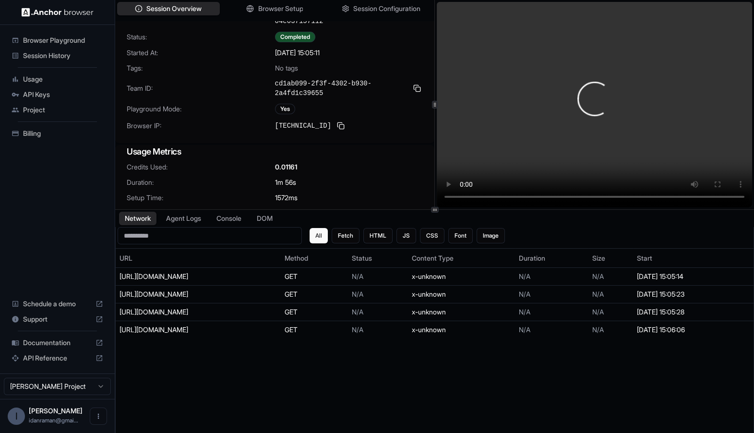 This screenshot has width=754, height=433. Describe the element at coordinates (56, 410) in the screenshot. I see `span: Idan Raman` at that location.